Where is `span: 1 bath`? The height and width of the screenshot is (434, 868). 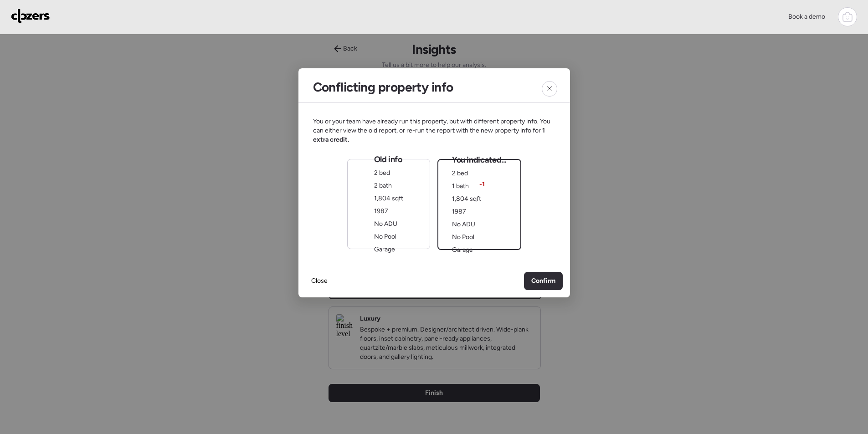 span: 1 bath is located at coordinates (460, 186).